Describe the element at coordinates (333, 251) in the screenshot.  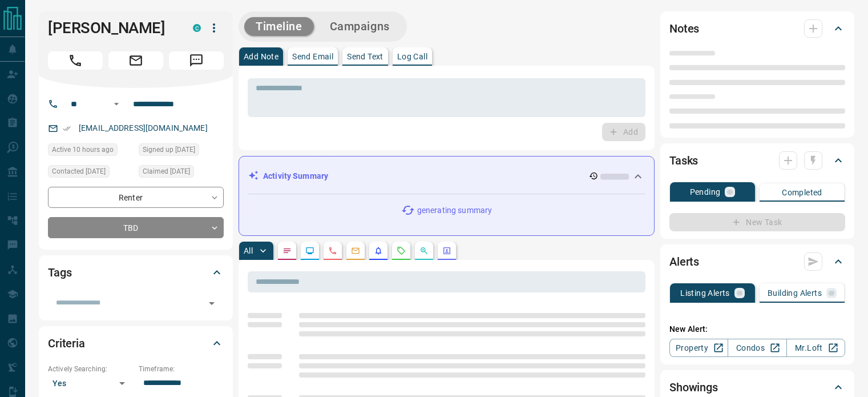
I see `svg: Calls` at that location.